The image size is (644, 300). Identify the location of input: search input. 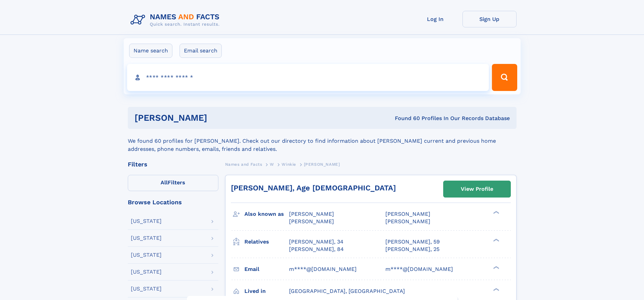
(308, 77).